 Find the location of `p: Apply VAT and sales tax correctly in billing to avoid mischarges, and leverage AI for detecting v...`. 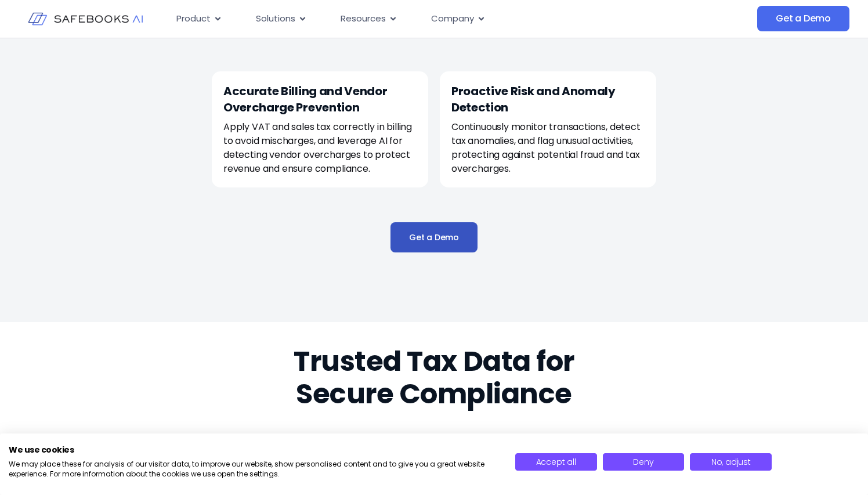

p: Apply VAT and sales tax correctly in billing to avoid mischarges, and leverage AI for detecting v... is located at coordinates (320, 148).